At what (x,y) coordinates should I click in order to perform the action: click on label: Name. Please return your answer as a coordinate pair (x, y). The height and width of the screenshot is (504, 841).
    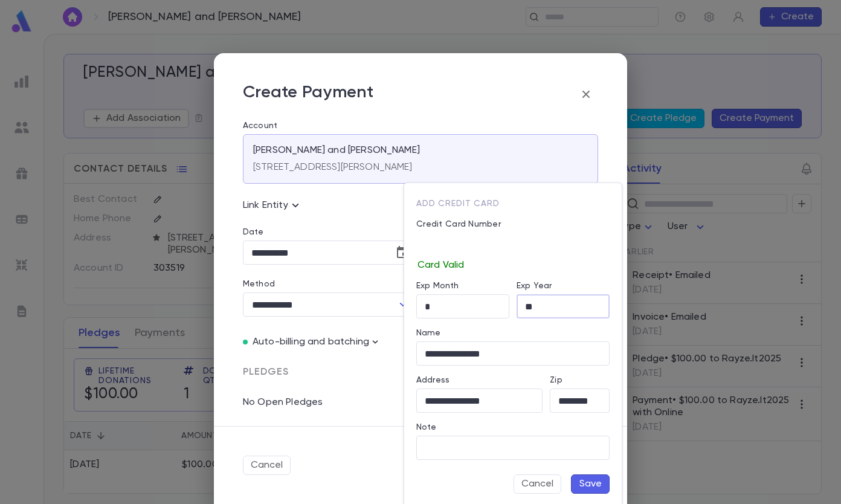
    Looking at the image, I should click on (428, 333).